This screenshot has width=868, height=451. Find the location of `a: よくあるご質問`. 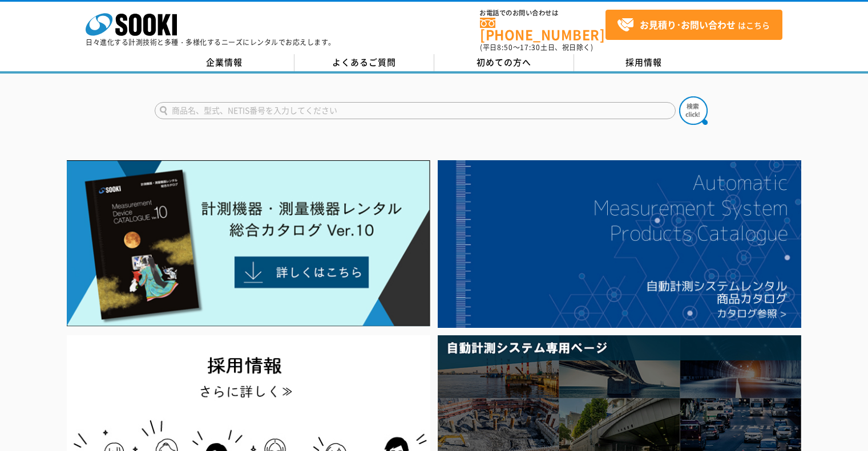

a: よくあるご質問 is located at coordinates (364, 63).